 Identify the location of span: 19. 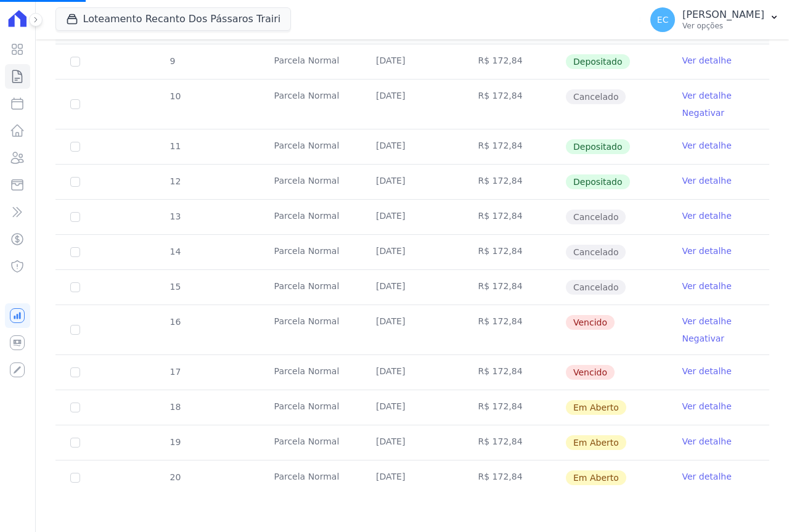
(175, 442).